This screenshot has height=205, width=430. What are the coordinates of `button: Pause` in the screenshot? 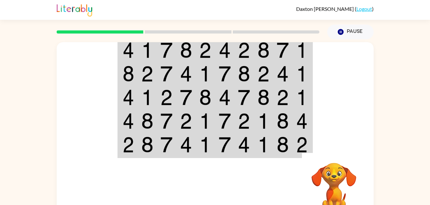 It's located at (350, 32).